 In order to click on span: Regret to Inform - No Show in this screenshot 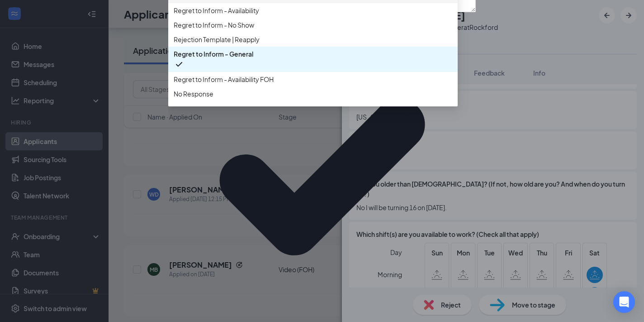, I will do `click(214, 25)`.